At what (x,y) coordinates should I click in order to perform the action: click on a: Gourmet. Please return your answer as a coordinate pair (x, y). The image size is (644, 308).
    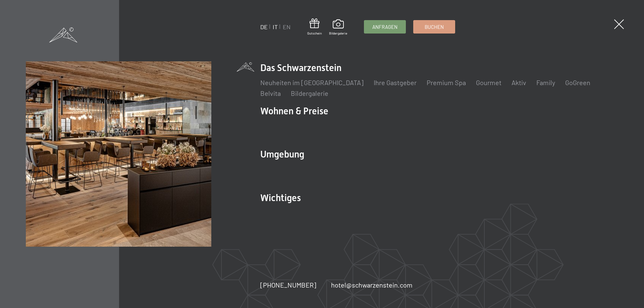
    Looking at the image, I should click on (489, 82).